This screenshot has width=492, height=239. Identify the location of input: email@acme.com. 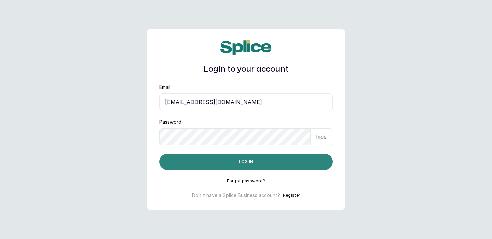
(246, 102).